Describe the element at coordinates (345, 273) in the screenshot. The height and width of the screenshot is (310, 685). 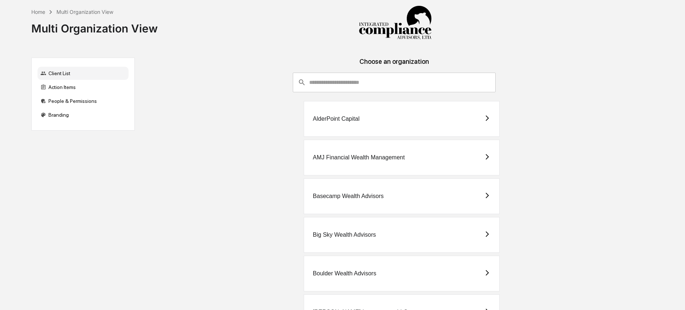
I see `div: Boulder Wealth Advisors` at that location.